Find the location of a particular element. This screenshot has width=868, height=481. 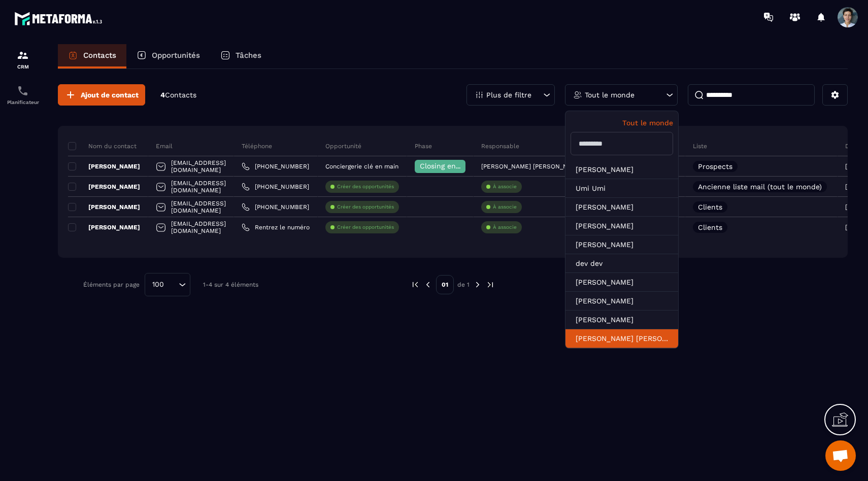

a: Tâches is located at coordinates (240, 57).